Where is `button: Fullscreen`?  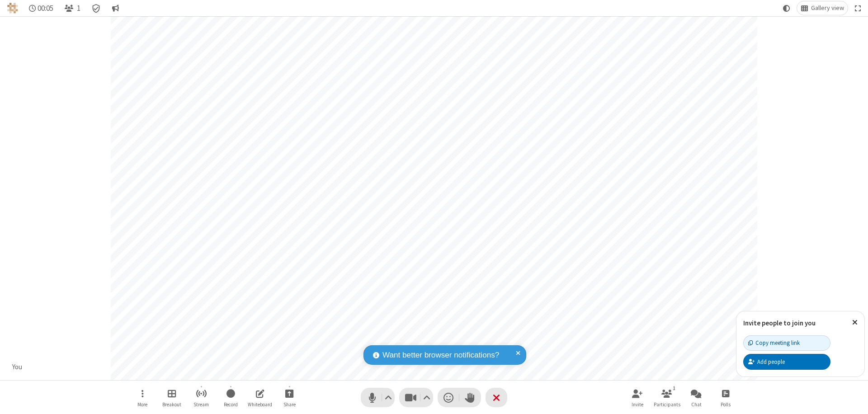 button: Fullscreen is located at coordinates (858, 8).